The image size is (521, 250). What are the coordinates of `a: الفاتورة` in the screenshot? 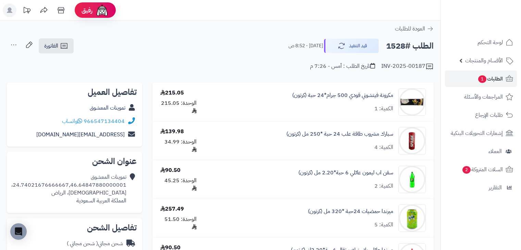 It's located at (56, 46).